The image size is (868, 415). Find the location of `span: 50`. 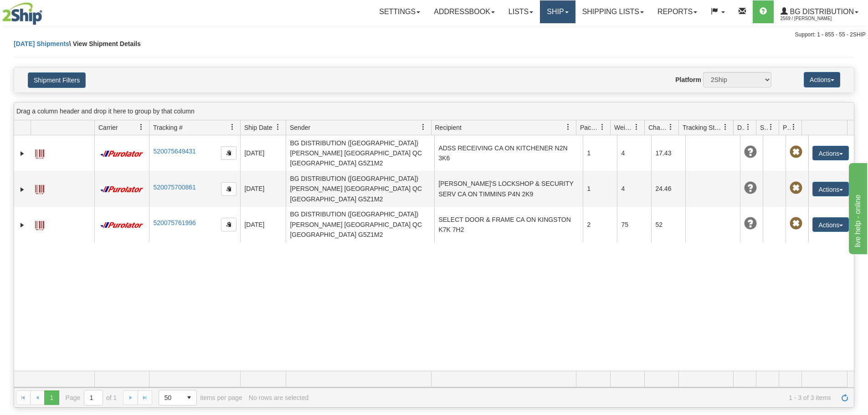

span: 50 is located at coordinates (170, 398).